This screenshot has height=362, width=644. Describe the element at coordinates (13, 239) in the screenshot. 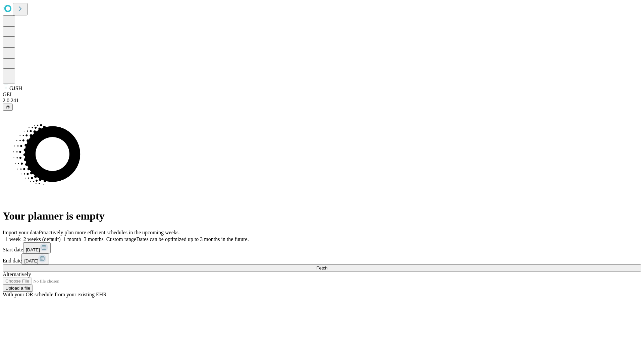

I see `span: 1 week` at that location.